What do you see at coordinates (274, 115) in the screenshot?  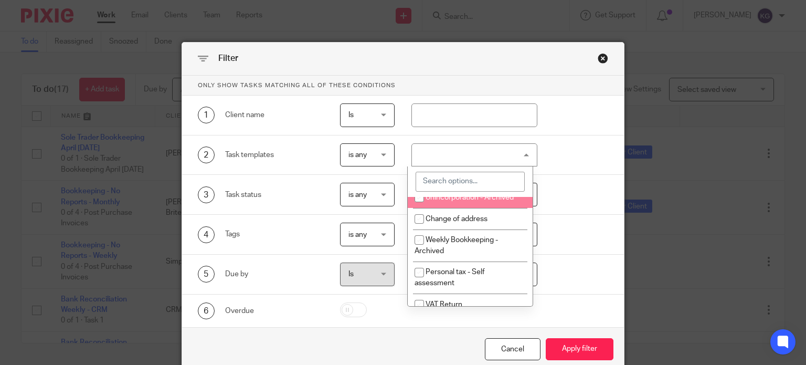 I see `div: Client name` at bounding box center [274, 115].